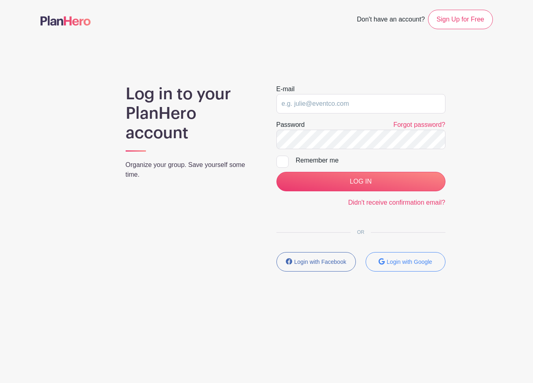 Image resolution: width=533 pixels, height=383 pixels. Describe the element at coordinates (410, 262) in the screenshot. I see `small: Login with Google` at that location.